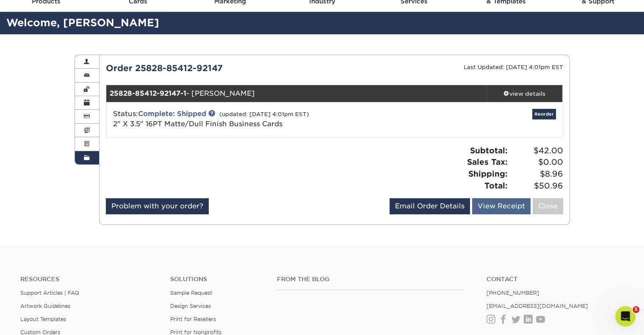 This screenshot has width=644, height=335. Describe the element at coordinates (193, 319) in the screenshot. I see `a: Print for Resellers` at that location.